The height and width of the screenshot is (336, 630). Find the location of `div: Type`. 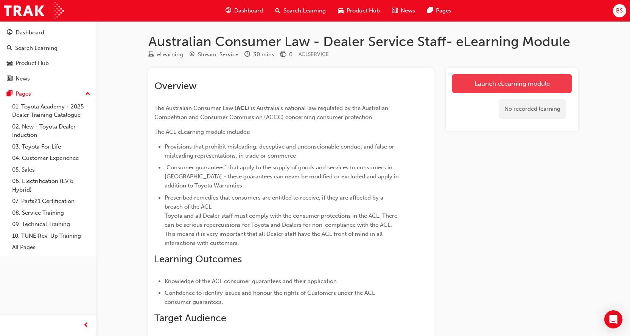

div: Type is located at coordinates (166, 54).